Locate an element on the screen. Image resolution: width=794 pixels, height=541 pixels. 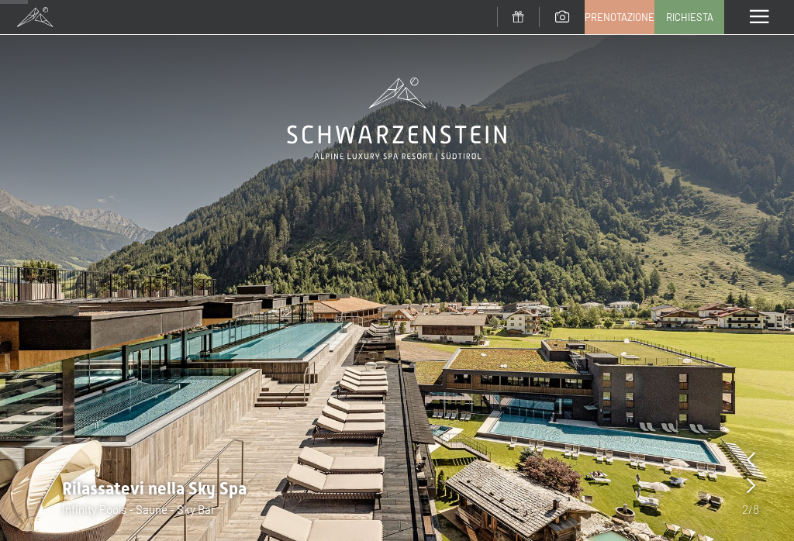
a: Prenotazione is located at coordinates (620, 17).